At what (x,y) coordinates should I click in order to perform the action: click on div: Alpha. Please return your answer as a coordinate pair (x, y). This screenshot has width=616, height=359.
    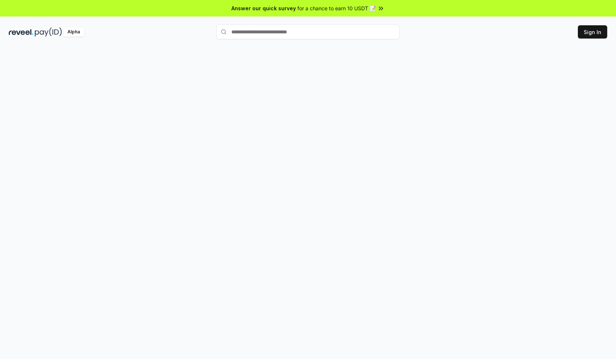
    Looking at the image, I should click on (74, 32).